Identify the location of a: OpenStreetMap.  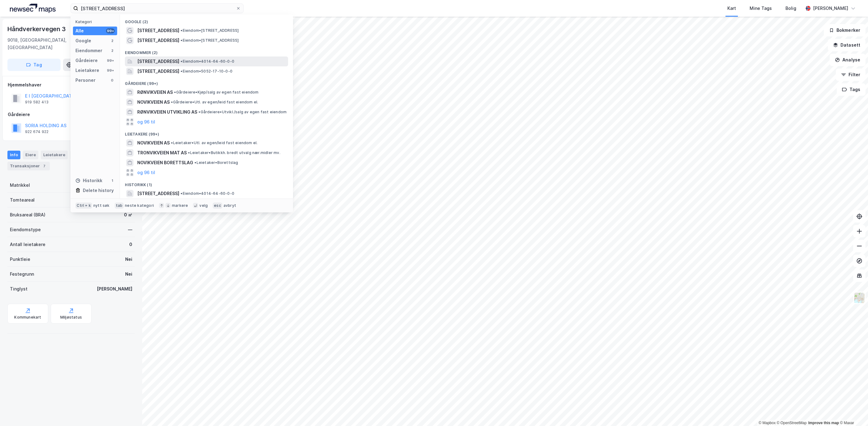
(792, 423).